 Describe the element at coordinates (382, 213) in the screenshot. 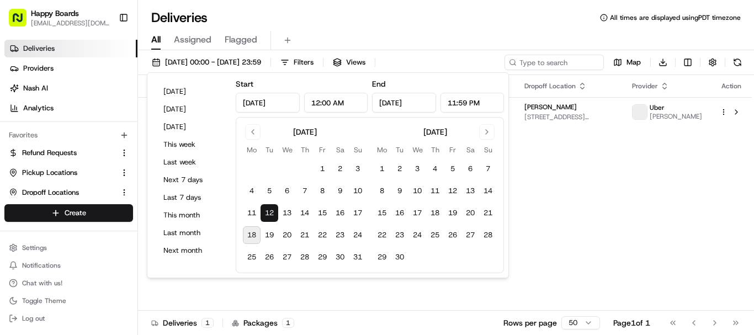

I see `button: 15` at that location.